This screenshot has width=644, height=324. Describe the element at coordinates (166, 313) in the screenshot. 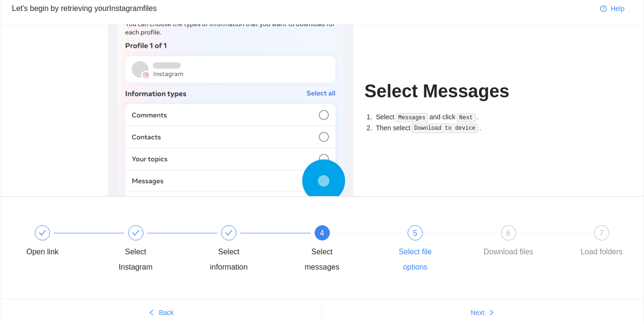

I see `span: Back` at that location.